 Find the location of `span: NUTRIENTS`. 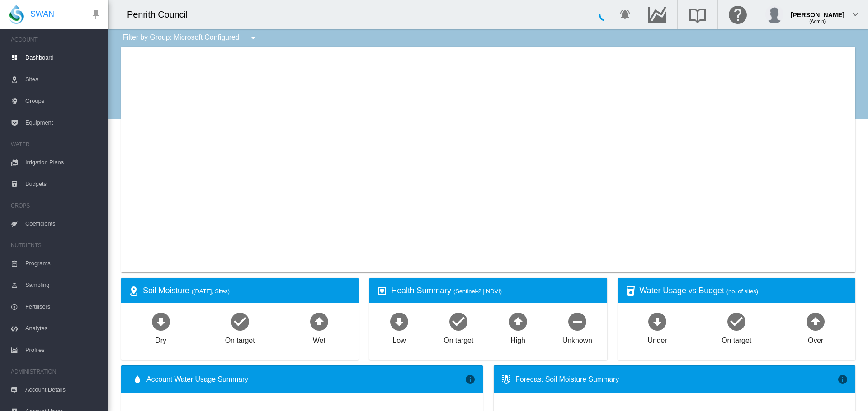

span: NUTRIENTS is located at coordinates (56, 245).